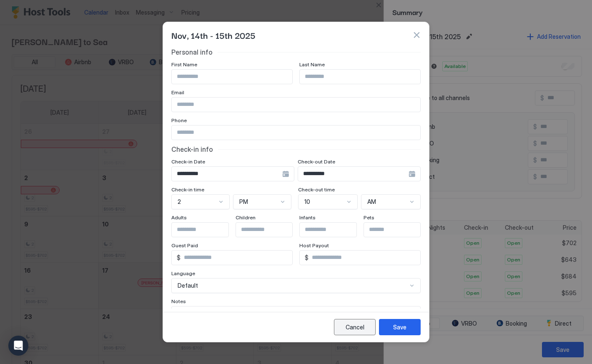 This screenshot has width=592, height=364. I want to click on span: Last Name, so click(312, 64).